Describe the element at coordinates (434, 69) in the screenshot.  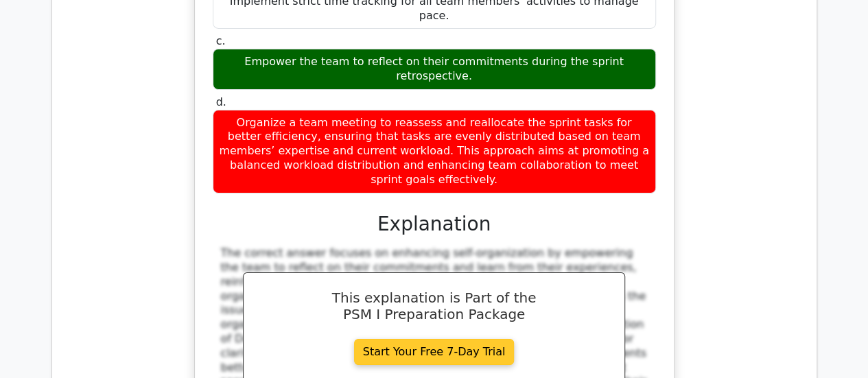
I see `div: Empower the team to reflect on their commitments during the sprint retrospective.` at that location.